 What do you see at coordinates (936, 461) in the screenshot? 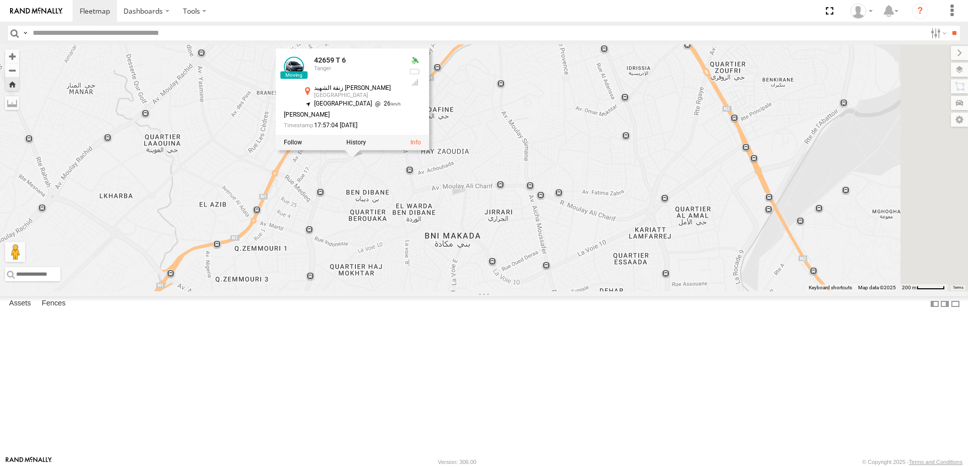
I see `a: Terms and Conditions` at bounding box center [936, 461].